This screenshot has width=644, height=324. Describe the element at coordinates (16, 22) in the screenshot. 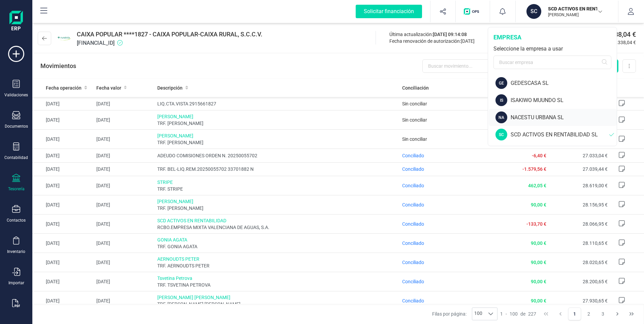

I see `img: Logo Finanedi` at that location.